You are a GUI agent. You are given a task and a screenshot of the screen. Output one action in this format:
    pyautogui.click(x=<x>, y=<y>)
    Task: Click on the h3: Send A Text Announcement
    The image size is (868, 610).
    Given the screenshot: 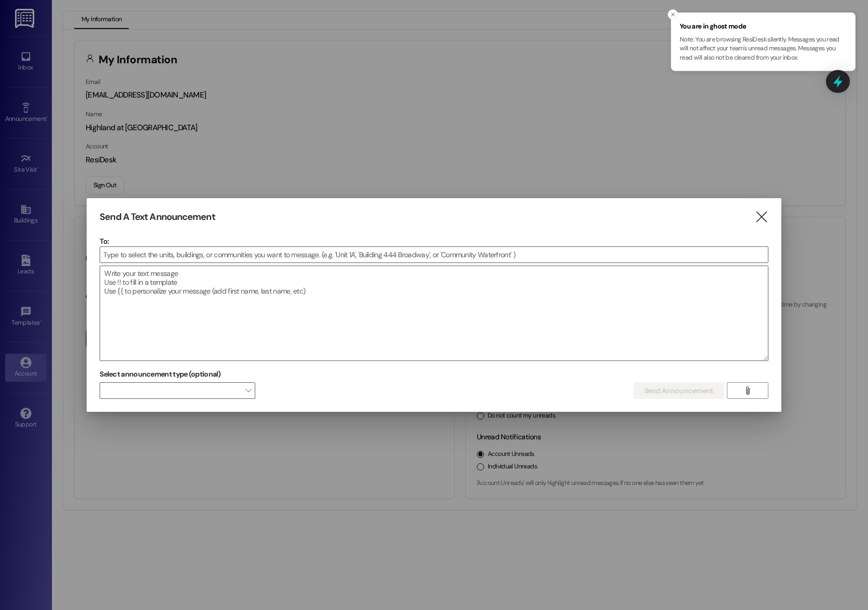 What is the action you would take?
    pyautogui.click(x=157, y=217)
    